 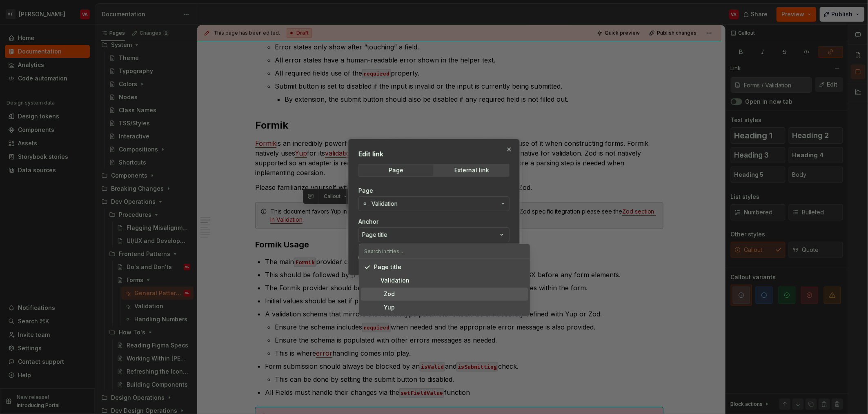 What do you see at coordinates (384, 308) in the screenshot?
I see `div: Yup` at bounding box center [384, 308].